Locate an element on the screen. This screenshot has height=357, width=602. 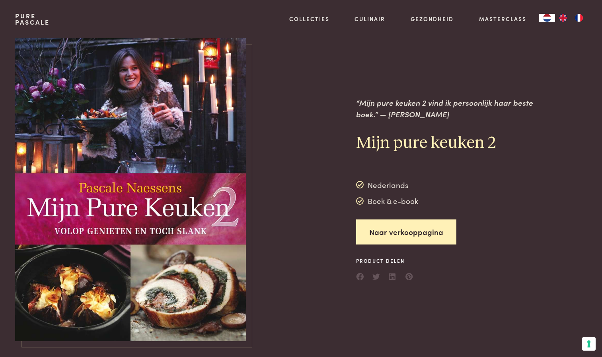
a: NL is located at coordinates (547, 18).